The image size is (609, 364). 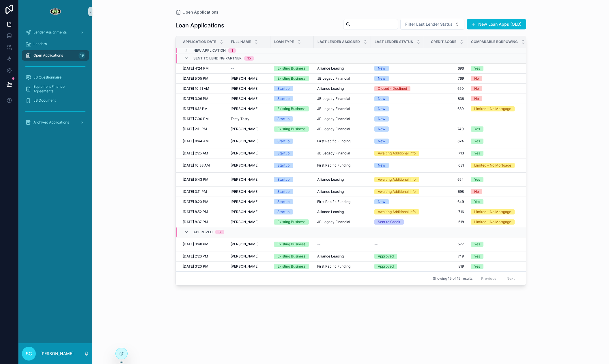 I want to click on span: First Pacific Funding, so click(x=334, y=166).